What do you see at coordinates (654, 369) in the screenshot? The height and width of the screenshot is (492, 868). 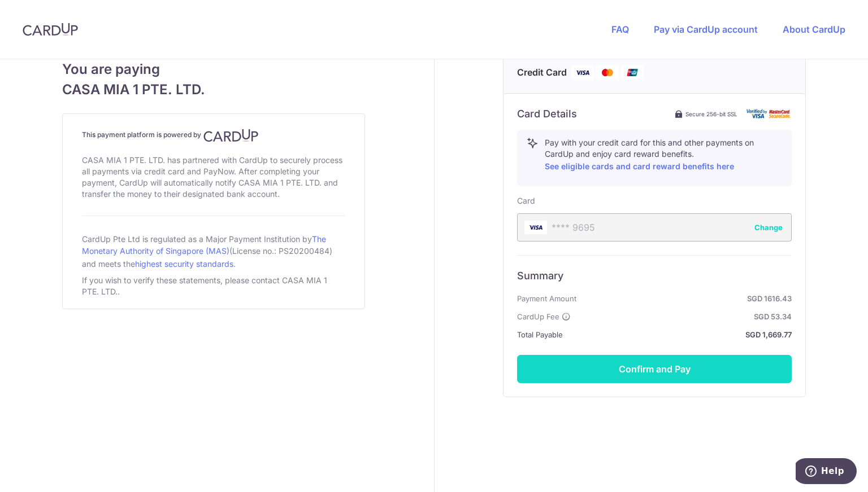 I see `button: Confirm and Pay` at bounding box center [654, 369].